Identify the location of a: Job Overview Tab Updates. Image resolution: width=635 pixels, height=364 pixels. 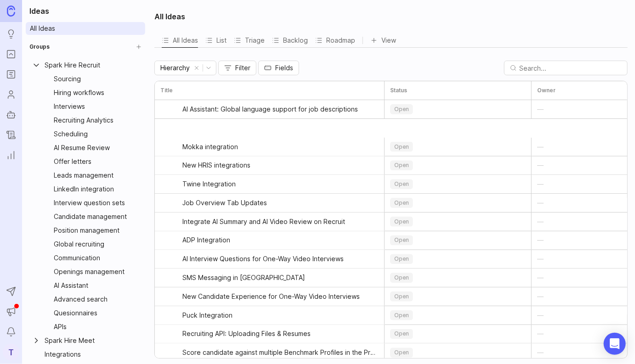
(280, 203).